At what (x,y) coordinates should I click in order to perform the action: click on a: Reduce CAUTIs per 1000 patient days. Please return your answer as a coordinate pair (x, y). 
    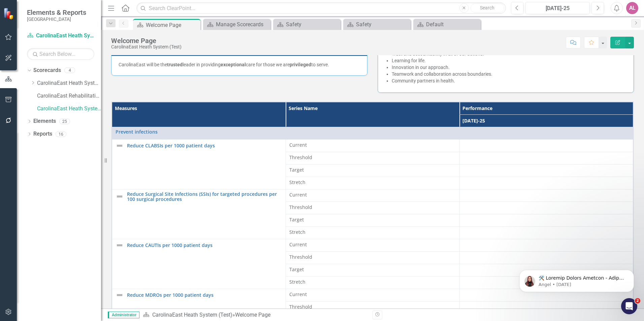
    Looking at the image, I should click on (204, 245).